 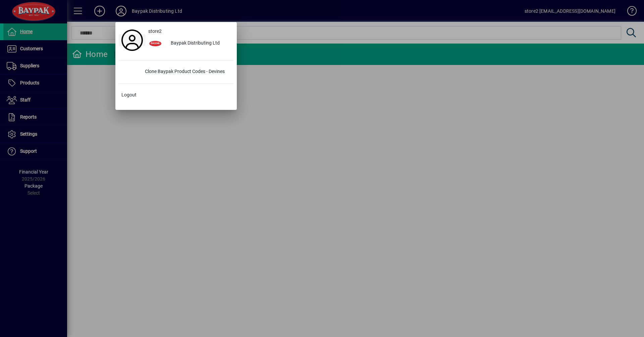 I want to click on div: Baypak Distributing Ltd, so click(x=199, y=44).